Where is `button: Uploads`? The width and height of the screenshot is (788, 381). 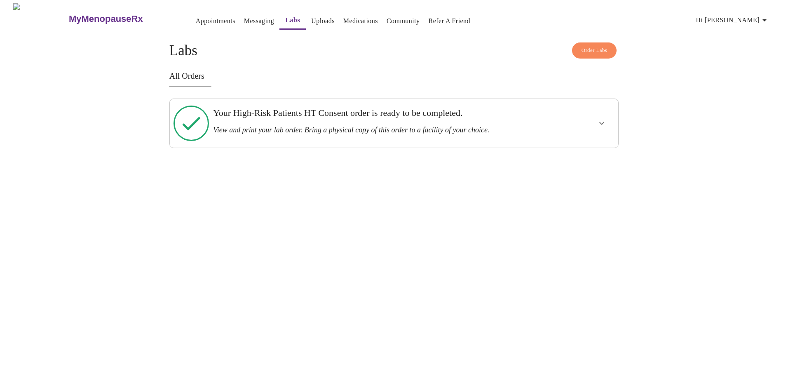
button: Uploads is located at coordinates (323, 21).